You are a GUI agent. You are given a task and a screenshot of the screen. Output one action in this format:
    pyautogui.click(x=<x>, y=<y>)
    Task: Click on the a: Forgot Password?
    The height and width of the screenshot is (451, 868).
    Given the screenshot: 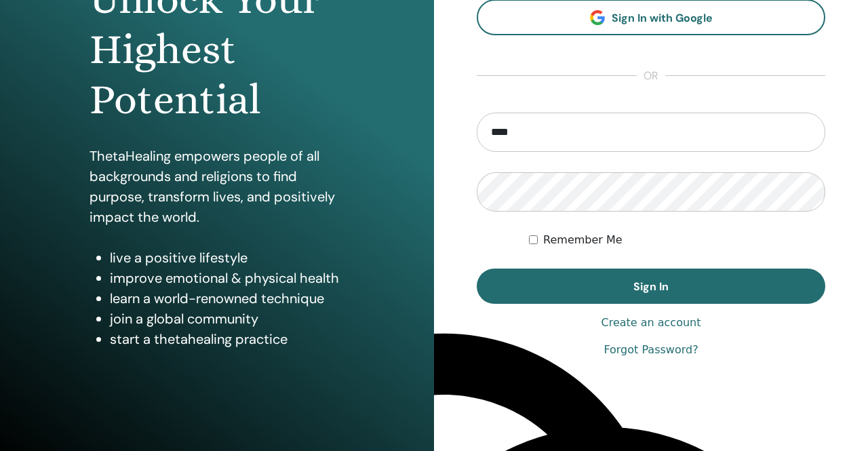 What is the action you would take?
    pyautogui.click(x=650, y=350)
    